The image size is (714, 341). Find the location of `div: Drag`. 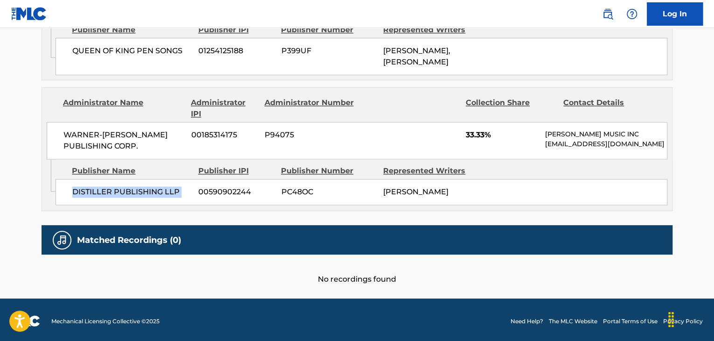

div: Drag is located at coordinates (671, 319).